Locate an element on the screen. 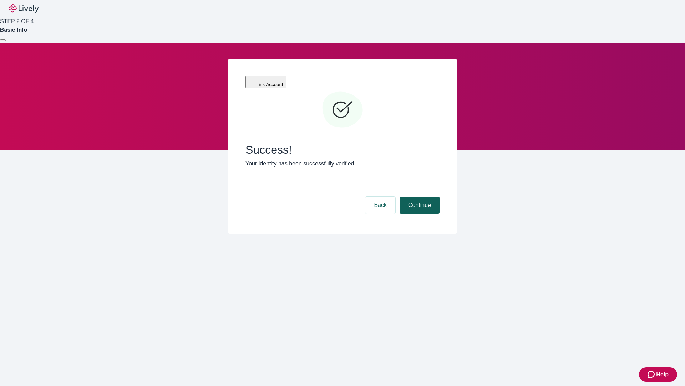  button: Zendesk support iconHelp is located at coordinates (658, 374).